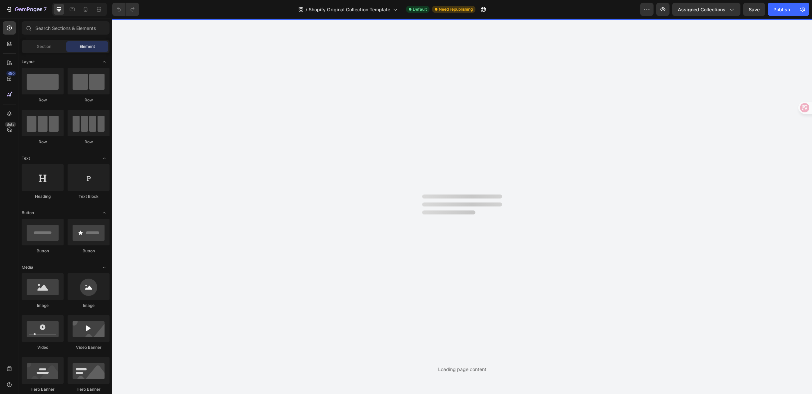 Image resolution: width=812 pixels, height=394 pixels. What do you see at coordinates (754, 9) in the screenshot?
I see `button: Save` at bounding box center [754, 9].